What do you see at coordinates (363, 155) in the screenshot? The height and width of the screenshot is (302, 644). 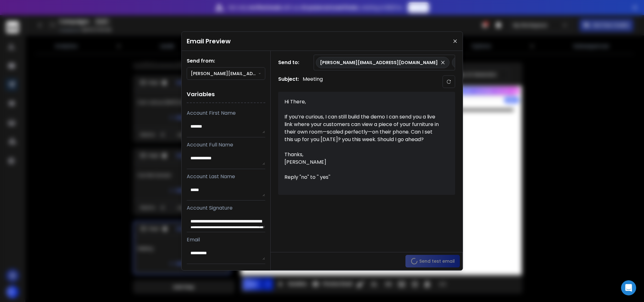 I see `div: Thanks,` at bounding box center [363, 155].